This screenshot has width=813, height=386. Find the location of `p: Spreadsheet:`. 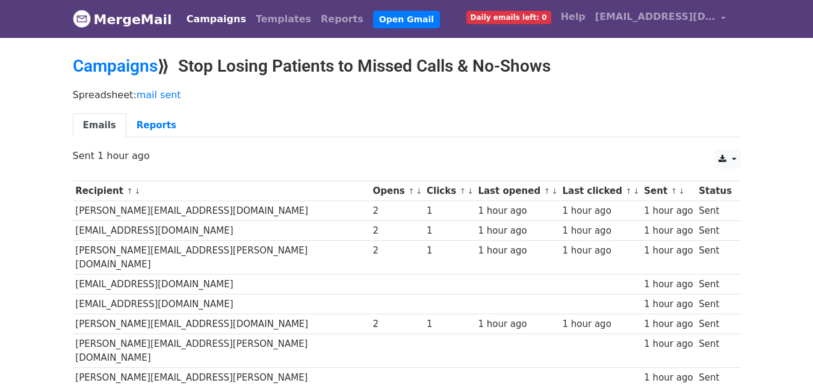

p: Spreadsheet: is located at coordinates (407, 94).